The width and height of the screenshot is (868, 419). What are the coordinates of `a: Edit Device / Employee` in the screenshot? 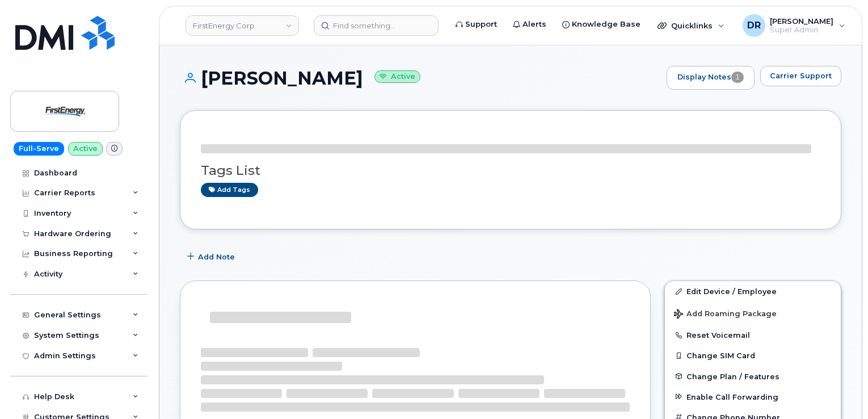 It's located at (753, 291).